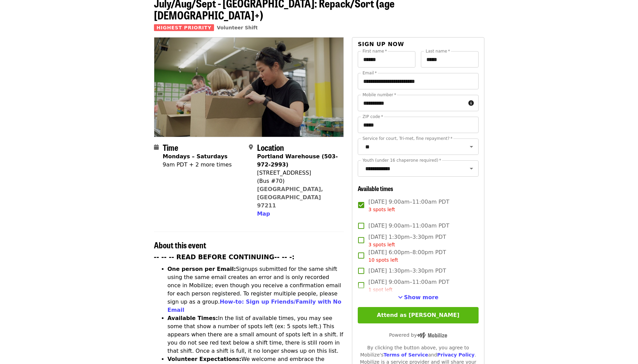 The image size is (638, 364). I want to click on a: Volunteer Shift, so click(237, 28).